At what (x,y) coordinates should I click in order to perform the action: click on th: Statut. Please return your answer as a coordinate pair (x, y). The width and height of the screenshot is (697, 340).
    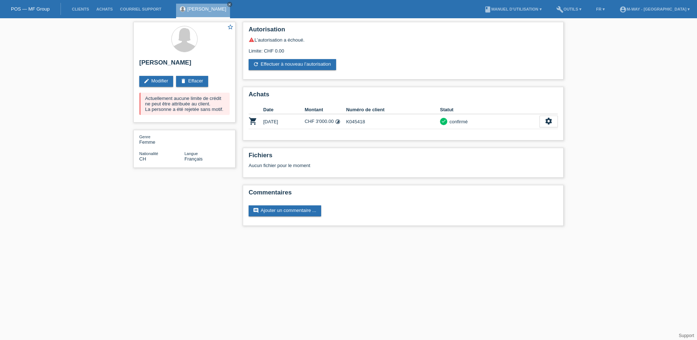
    Looking at the image, I should click on (490, 110).